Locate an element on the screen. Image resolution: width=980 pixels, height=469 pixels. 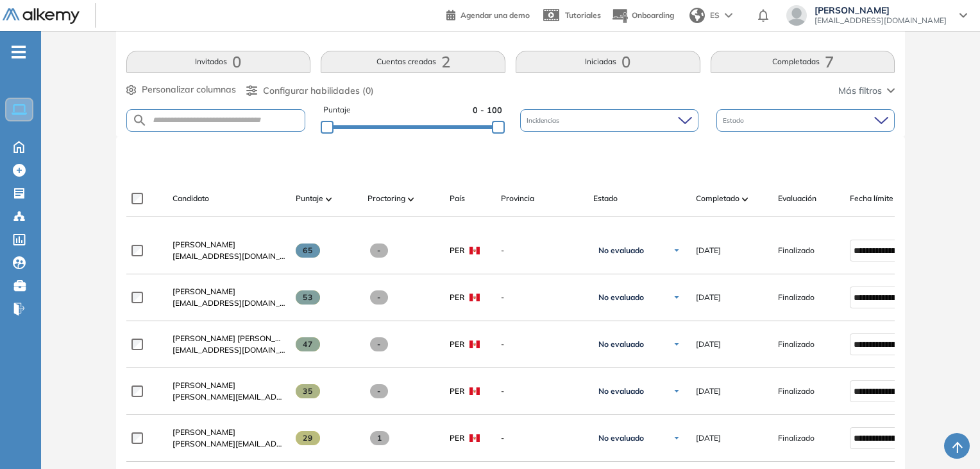
span: Incidencias is located at coordinates (544, 120).